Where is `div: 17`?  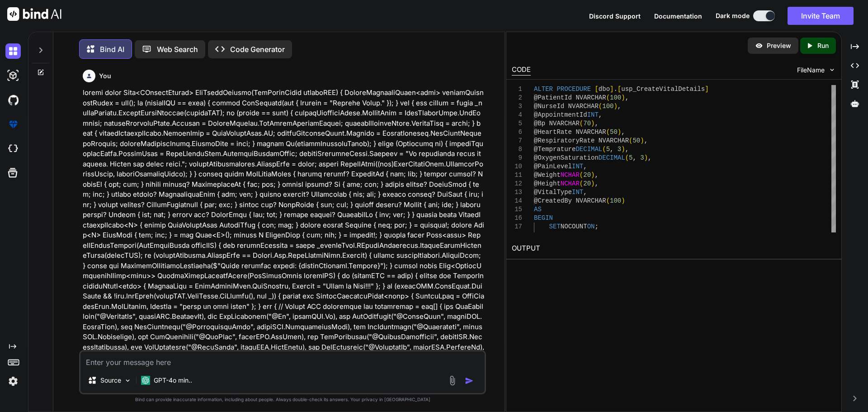 div: 17 is located at coordinates (517, 227).